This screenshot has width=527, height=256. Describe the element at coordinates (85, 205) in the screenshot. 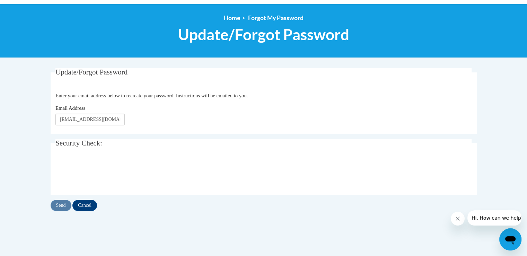

I see `input: Cancel` at that location.